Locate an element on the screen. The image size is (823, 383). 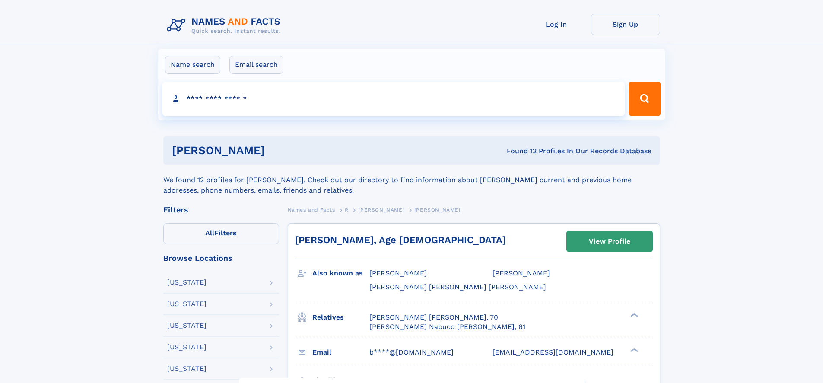
div: Browse Locations is located at coordinates (221, 258).